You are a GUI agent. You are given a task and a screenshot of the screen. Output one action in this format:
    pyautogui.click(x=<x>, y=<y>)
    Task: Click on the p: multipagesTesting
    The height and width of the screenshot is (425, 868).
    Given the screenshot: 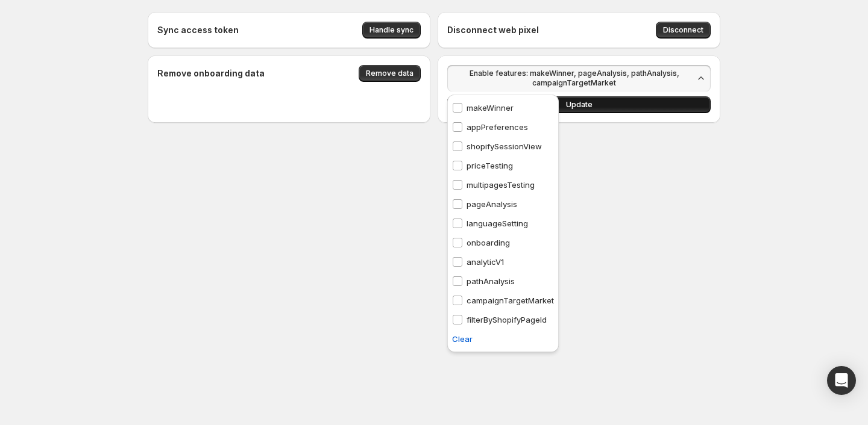 What is the action you would take?
    pyautogui.click(x=500, y=185)
    